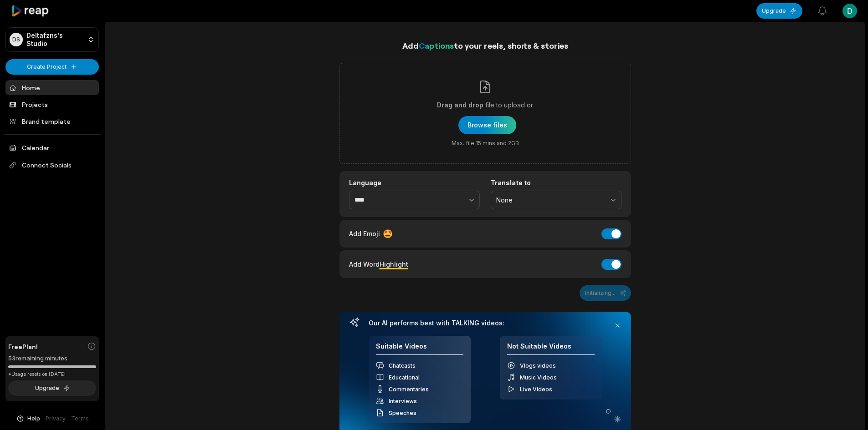  What do you see at coordinates (538, 366) in the screenshot?
I see `span: Vlogs videos` at bounding box center [538, 366].